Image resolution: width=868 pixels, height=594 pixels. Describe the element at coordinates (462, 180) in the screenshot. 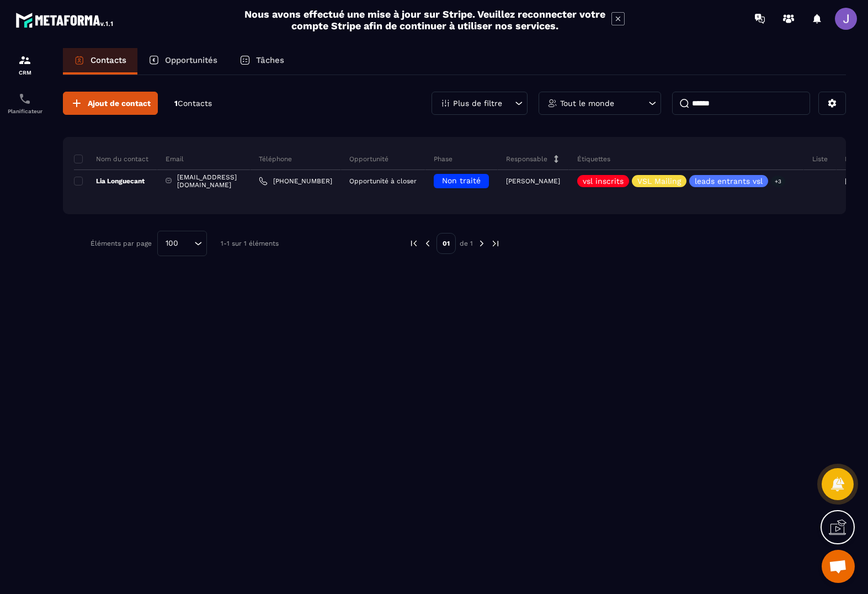

I see `span: Non traité` at that location.